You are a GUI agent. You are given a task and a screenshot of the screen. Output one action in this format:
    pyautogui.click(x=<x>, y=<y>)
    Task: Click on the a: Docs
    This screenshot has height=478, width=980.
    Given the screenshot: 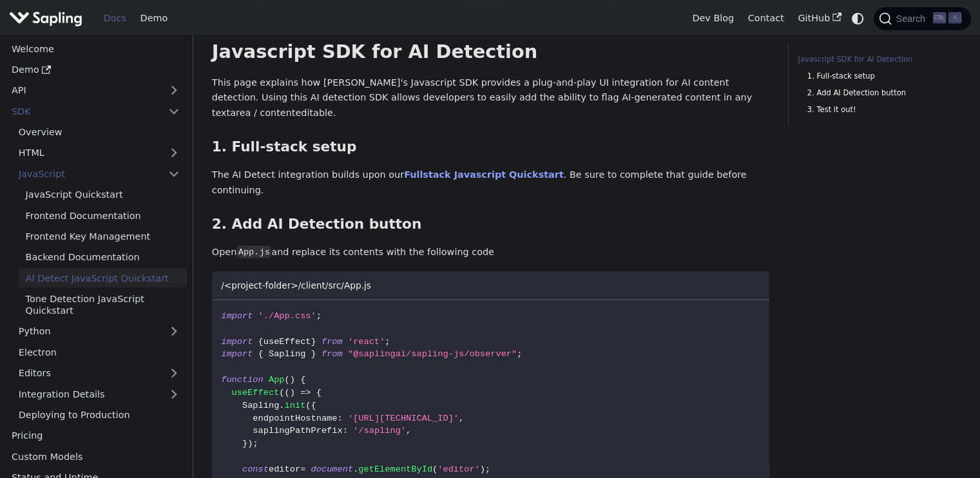 What is the action you would take?
    pyautogui.click(x=115, y=18)
    